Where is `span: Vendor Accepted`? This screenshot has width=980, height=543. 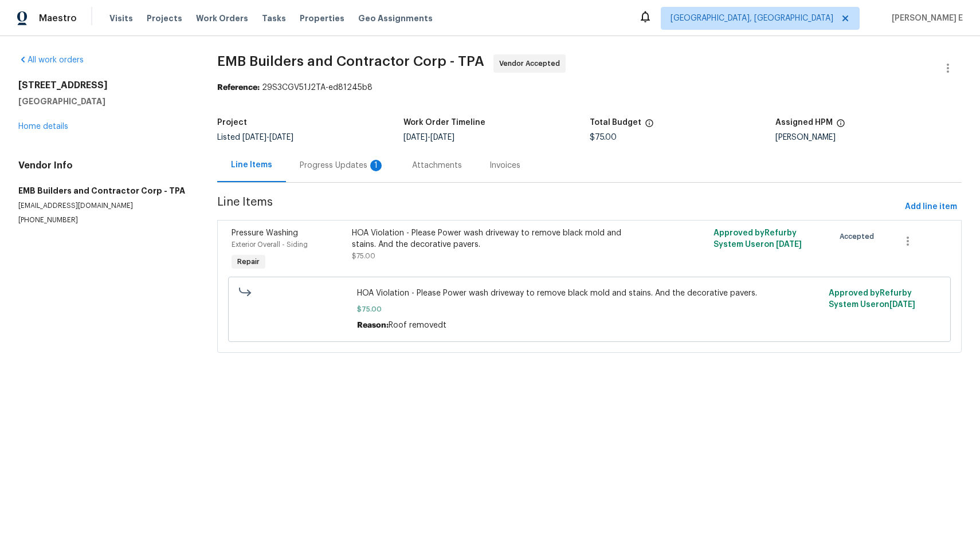
span: Vendor Accepted is located at coordinates (531, 64).